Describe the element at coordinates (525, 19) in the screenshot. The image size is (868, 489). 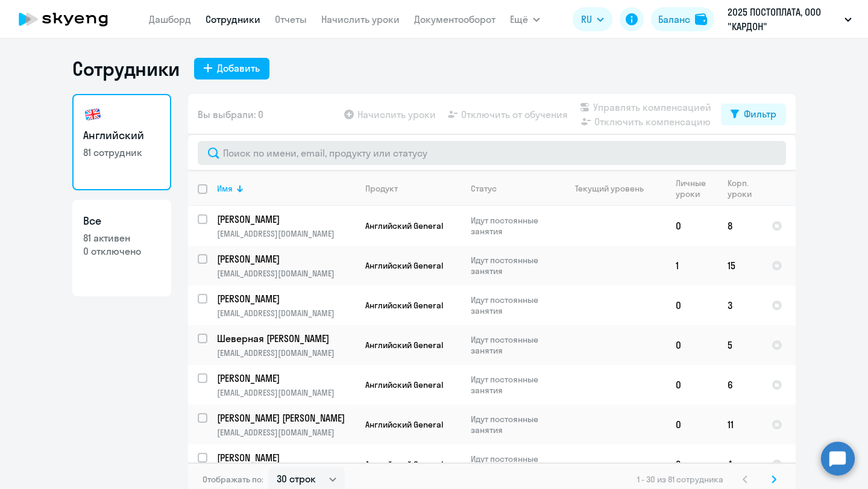
I see `button: Ещё` at that location.